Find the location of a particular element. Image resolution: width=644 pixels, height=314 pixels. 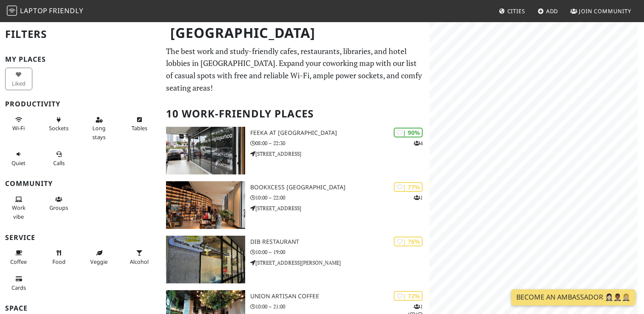

h3: DIB RESTAURANT is located at coordinates (339, 242).